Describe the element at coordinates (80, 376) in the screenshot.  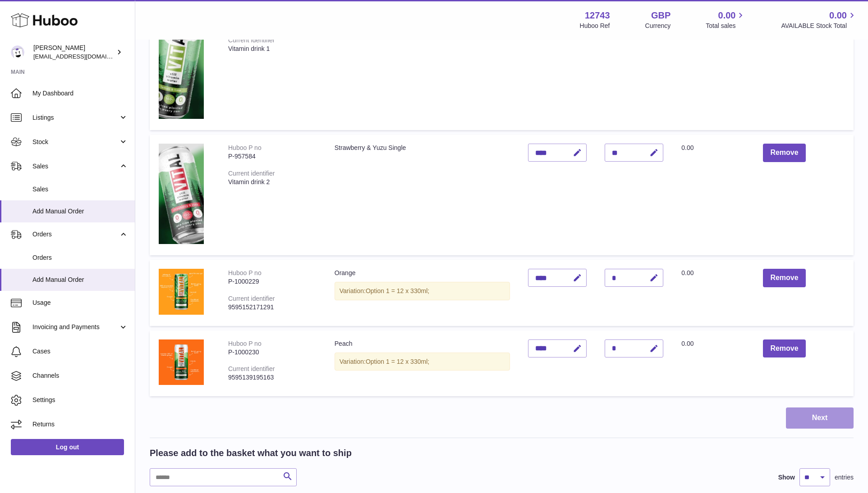
I see `span: Channels` at that location.